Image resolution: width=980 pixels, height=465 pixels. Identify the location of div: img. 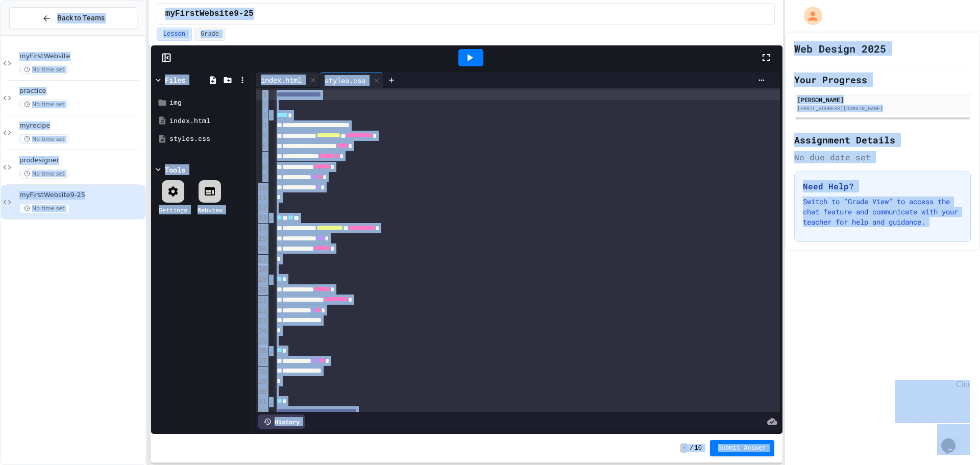
(210, 102).